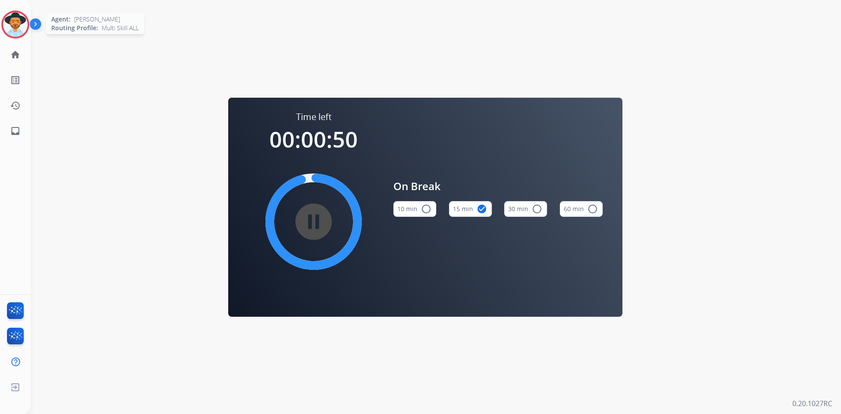  Describe the element at coordinates (526, 209) in the screenshot. I see `button: 30 min` at that location.